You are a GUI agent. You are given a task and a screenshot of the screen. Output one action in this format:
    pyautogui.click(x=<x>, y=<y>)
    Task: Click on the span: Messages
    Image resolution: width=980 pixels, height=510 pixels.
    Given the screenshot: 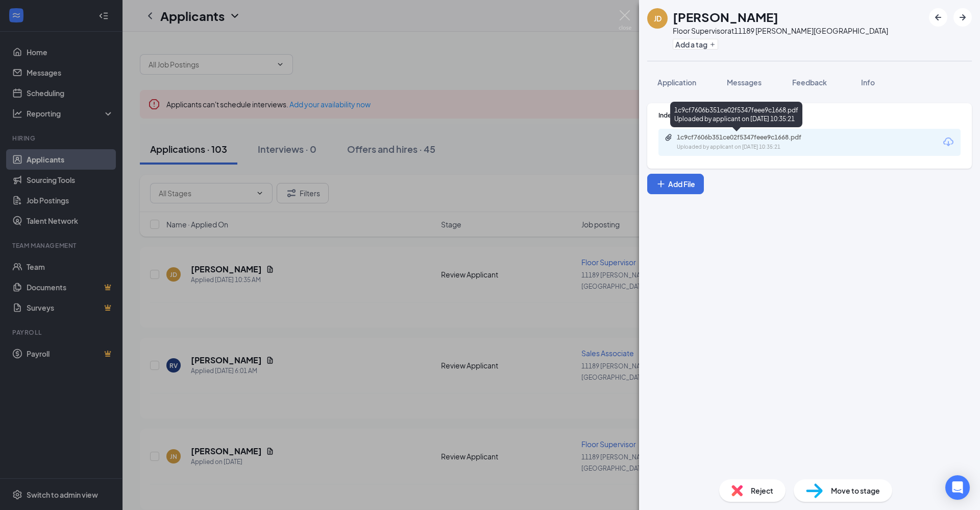 What is the action you would take?
    pyautogui.click(x=744, y=83)
    